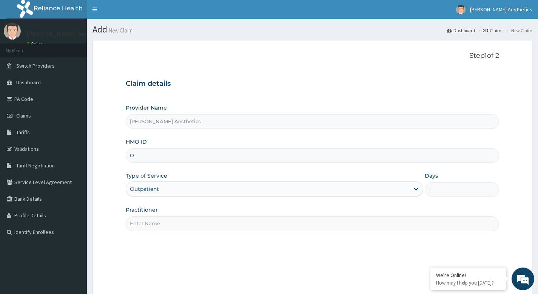 This screenshot has height=294, width=538. Describe the element at coordinates (28, 82) in the screenshot. I see `span: Dashboard` at that location.